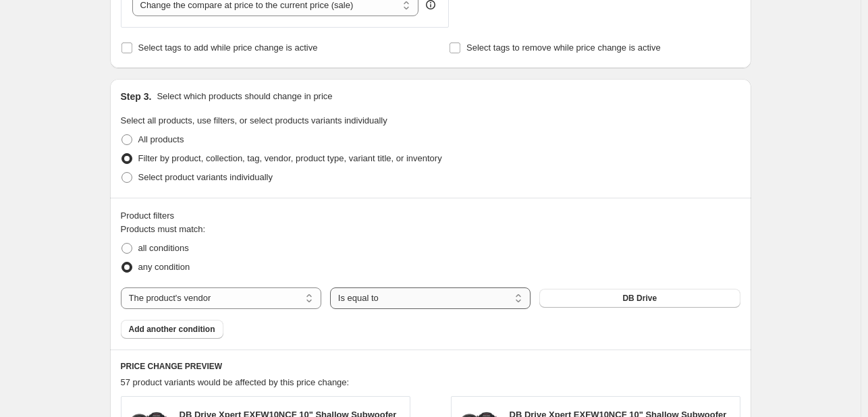  Describe the element at coordinates (164, 267) in the screenshot. I see `span: any condition` at that location.